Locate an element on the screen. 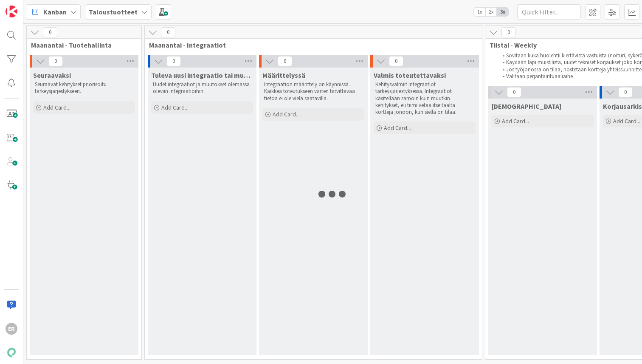 This screenshot has width=642, height=364. span: Tuleva uusi integraatio tai muutos is located at coordinates (202, 75).